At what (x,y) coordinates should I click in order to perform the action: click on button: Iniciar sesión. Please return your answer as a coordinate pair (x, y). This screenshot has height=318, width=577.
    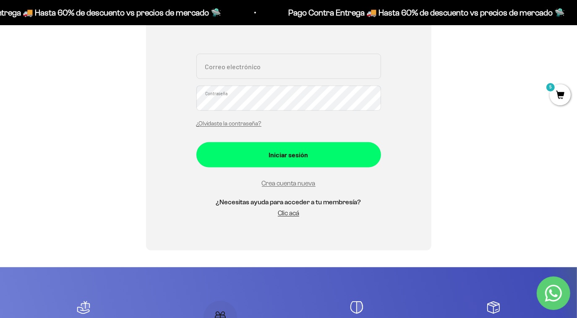
    Looking at the image, I should click on (289, 155).